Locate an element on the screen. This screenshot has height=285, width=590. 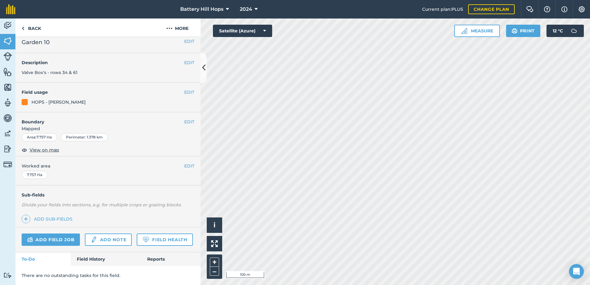
em: Divide your fields into sections, e.g. for multiple crops or grazing blocks is located at coordinates (101, 205).